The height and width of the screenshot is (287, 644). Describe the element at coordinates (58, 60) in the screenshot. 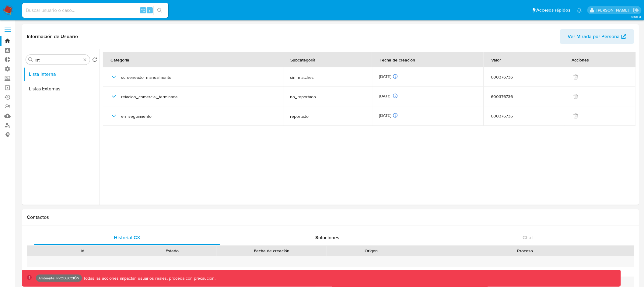

I see `input: Buscar` at that location.